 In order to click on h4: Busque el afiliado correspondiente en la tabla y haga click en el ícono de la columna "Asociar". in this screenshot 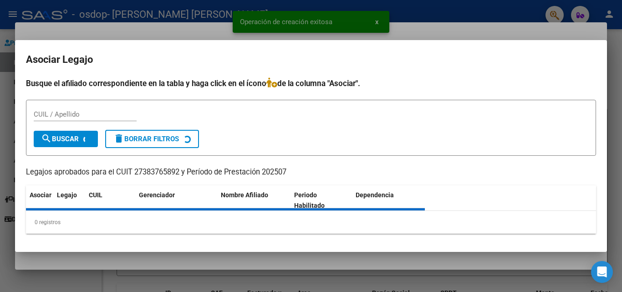, I will do `click(311, 83)`.